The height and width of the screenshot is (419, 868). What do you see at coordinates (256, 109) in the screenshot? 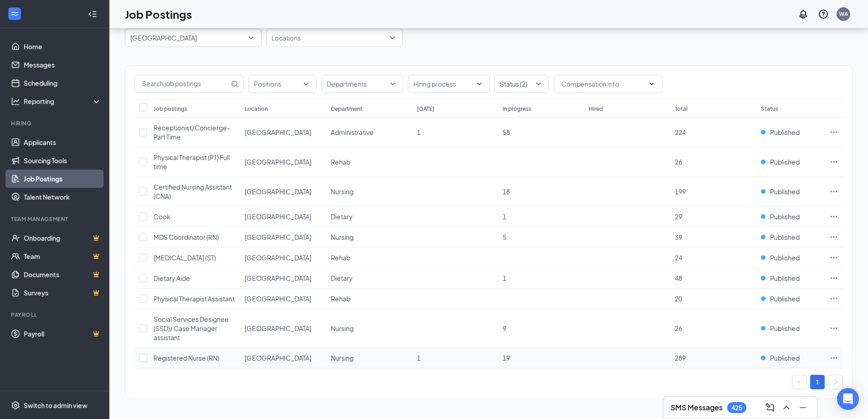
I see `div: Location` at bounding box center [256, 109].